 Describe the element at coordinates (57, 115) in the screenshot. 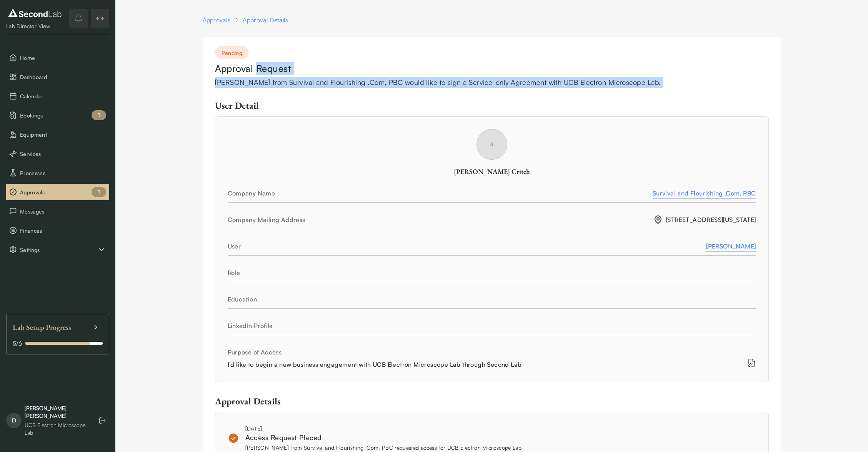

I see `li: Bookings` at that location.